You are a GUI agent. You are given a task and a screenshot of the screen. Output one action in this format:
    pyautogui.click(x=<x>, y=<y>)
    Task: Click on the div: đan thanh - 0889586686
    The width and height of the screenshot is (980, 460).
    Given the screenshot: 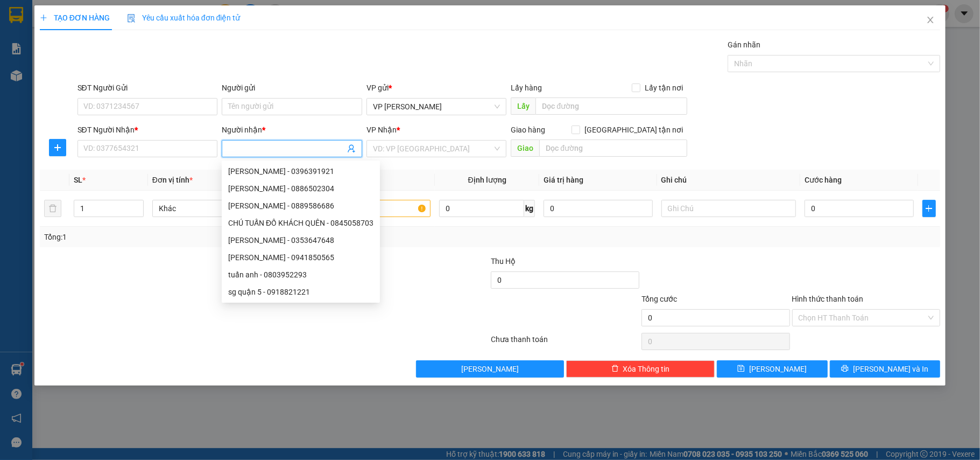 What is the action you would take?
    pyautogui.click(x=301, y=206)
    